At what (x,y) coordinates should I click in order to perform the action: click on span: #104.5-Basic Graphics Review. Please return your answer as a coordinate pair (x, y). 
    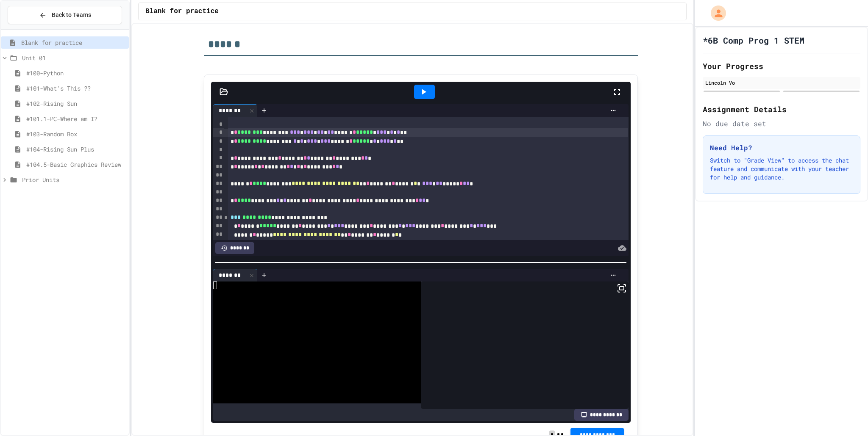
    Looking at the image, I should click on (75, 165).